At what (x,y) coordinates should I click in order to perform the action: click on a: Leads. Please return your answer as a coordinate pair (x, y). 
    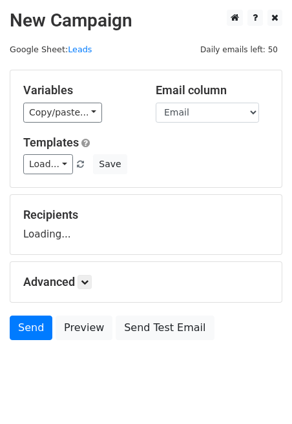
    Looking at the image, I should click on (79, 49).